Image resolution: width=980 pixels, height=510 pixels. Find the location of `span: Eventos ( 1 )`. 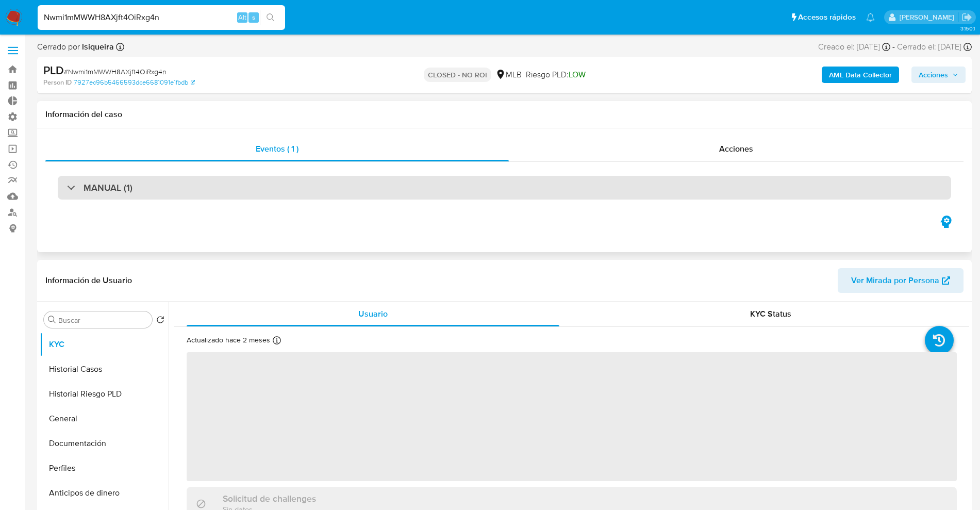

span: Eventos ( 1 ) is located at coordinates (277, 149).